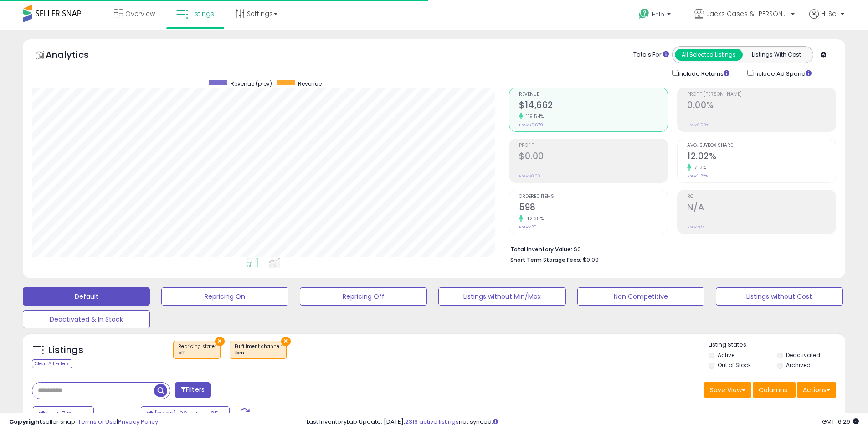  I want to click on small: 119.54%, so click(534, 116).